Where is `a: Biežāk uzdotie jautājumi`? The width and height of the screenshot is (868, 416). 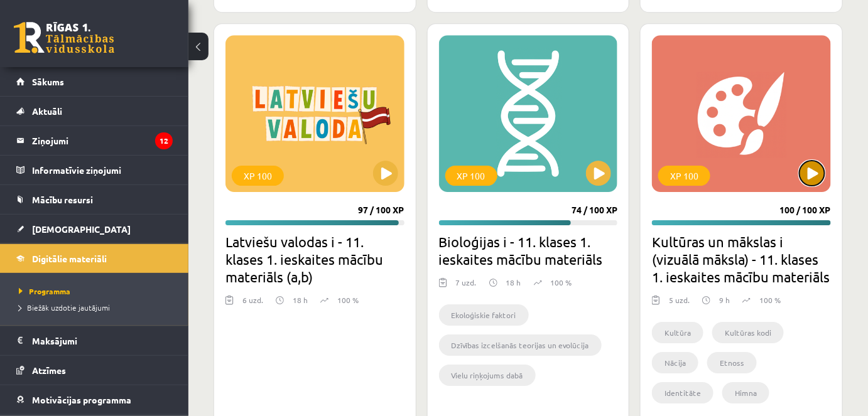
a: Biežāk uzdotie jautājumi is located at coordinates (97, 307).